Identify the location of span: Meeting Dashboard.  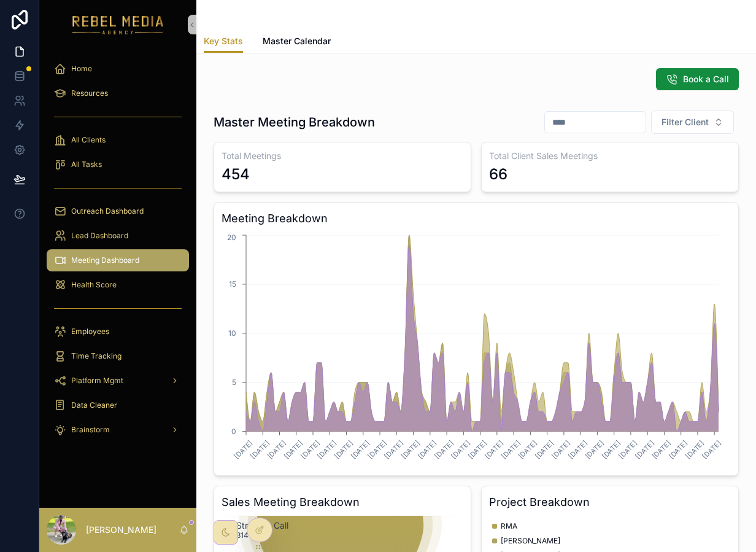
(105, 260).